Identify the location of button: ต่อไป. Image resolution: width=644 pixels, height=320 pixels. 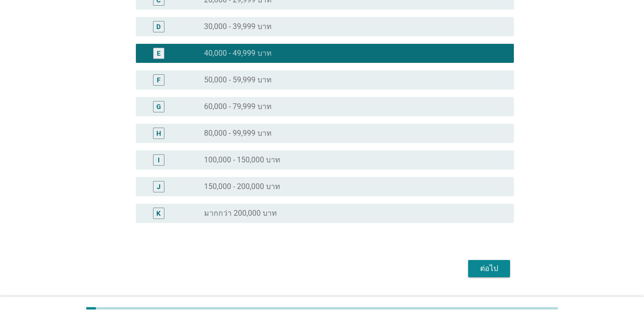
(489, 269).